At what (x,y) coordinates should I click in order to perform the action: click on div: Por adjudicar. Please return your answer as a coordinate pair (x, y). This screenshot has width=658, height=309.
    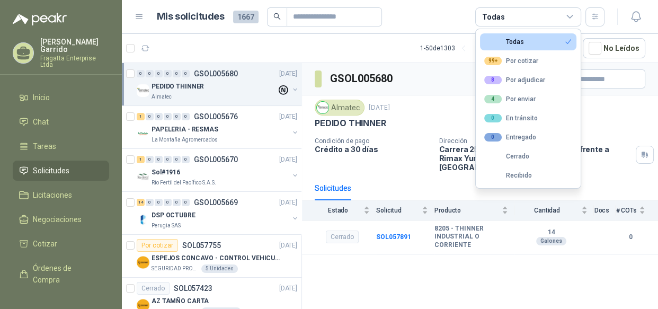
    Looking at the image, I should click on (514, 80).